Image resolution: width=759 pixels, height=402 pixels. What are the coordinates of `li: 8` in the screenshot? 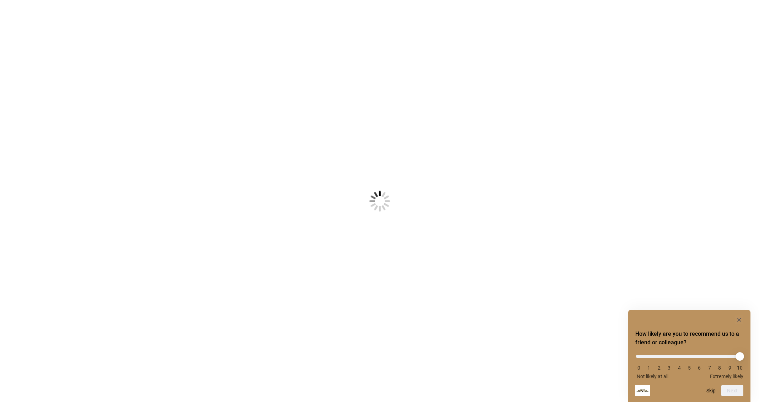 It's located at (720, 367).